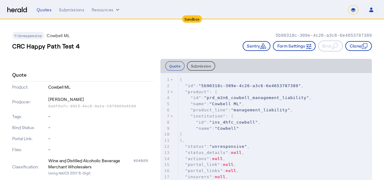 The height and width of the screenshot is (180, 384). What do you see at coordinates (294, 46) in the screenshot?
I see `button: Form Settings` at bounding box center [294, 46].